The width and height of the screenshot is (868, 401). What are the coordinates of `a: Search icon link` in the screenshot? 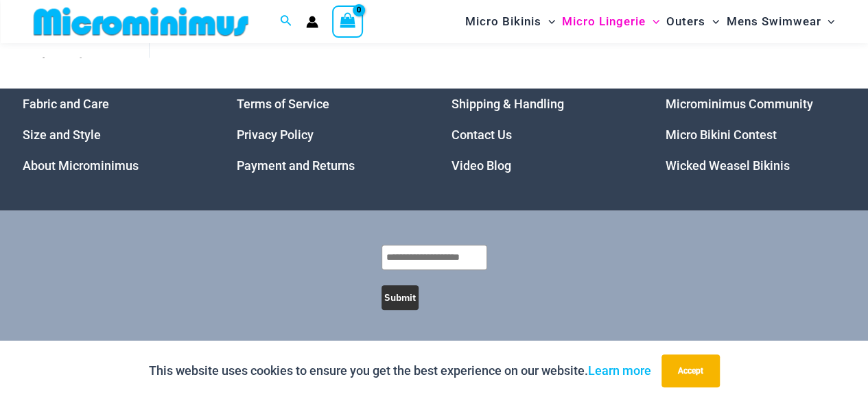 It's located at (286, 21).